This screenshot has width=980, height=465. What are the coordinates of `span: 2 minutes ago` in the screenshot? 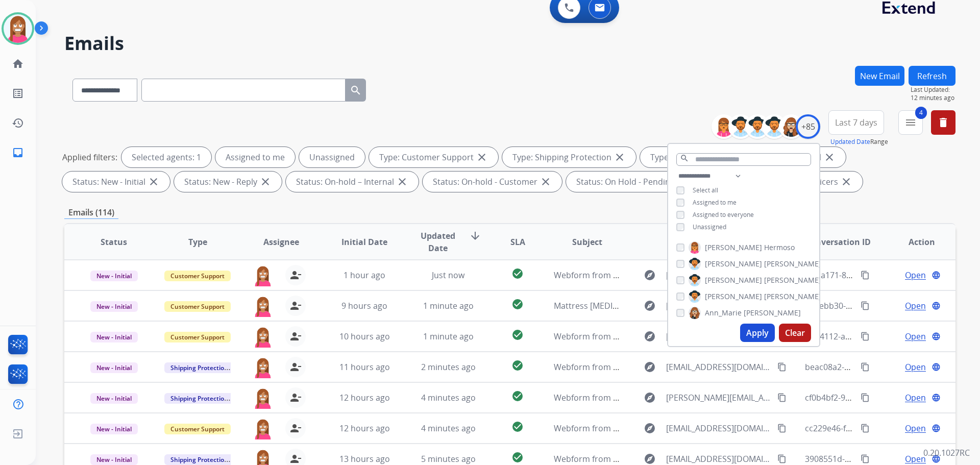 It's located at (448, 367).